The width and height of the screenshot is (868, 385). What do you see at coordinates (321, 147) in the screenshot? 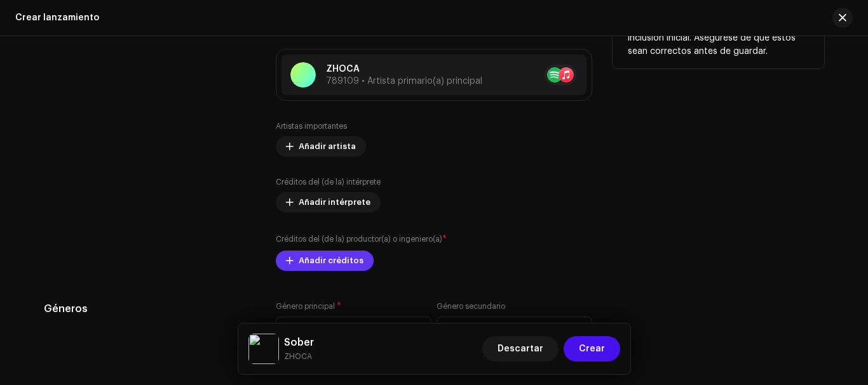
I see `button: Añadir artista` at bounding box center [321, 147].